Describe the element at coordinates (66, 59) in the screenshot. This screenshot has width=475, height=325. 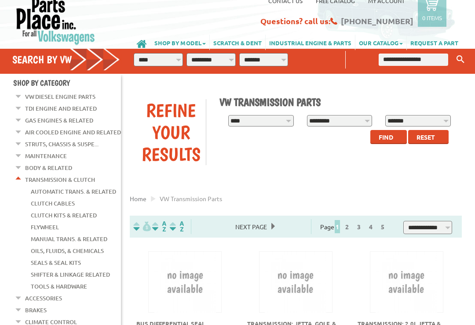
I see `h4: Search by VW` at that location.